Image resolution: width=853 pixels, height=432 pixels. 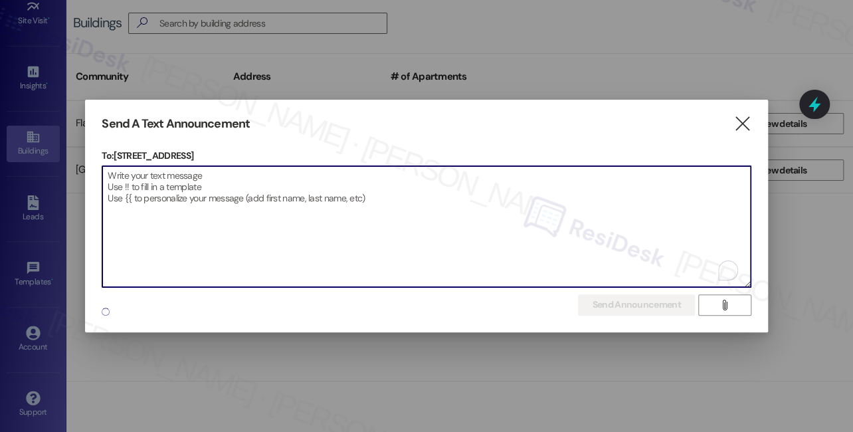 I want to click on div: To enrich screen reader interactions, please activate Accessibility in Grammarly extension settings, so click(x=426, y=226).